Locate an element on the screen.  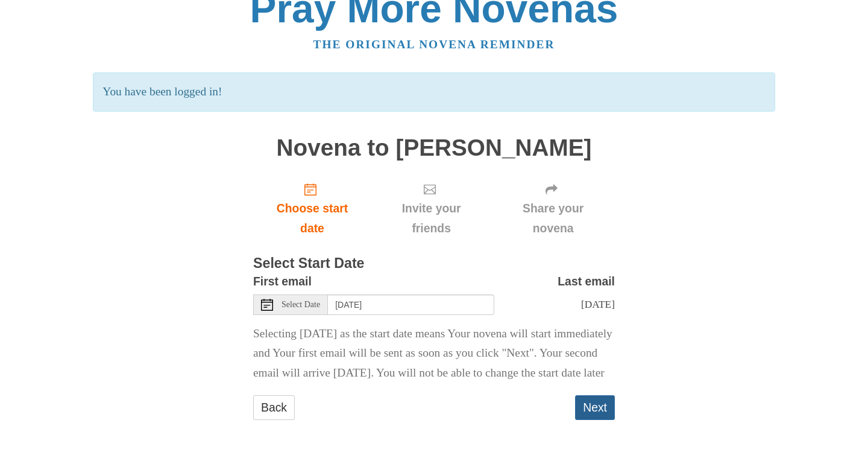
span: Share your novena is located at coordinates (552, 218).